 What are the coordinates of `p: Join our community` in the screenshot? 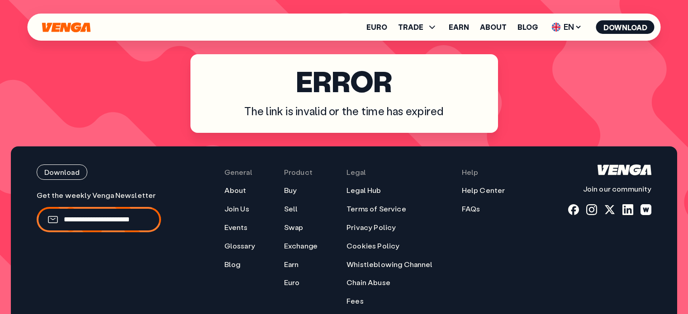 It's located at (610, 189).